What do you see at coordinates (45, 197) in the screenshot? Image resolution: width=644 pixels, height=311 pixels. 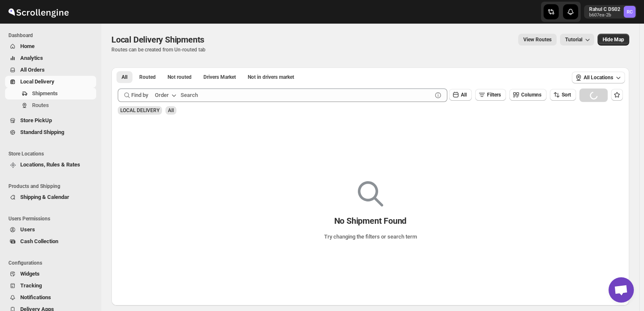 I see `span: Shipping & Calendar` at bounding box center [45, 197].